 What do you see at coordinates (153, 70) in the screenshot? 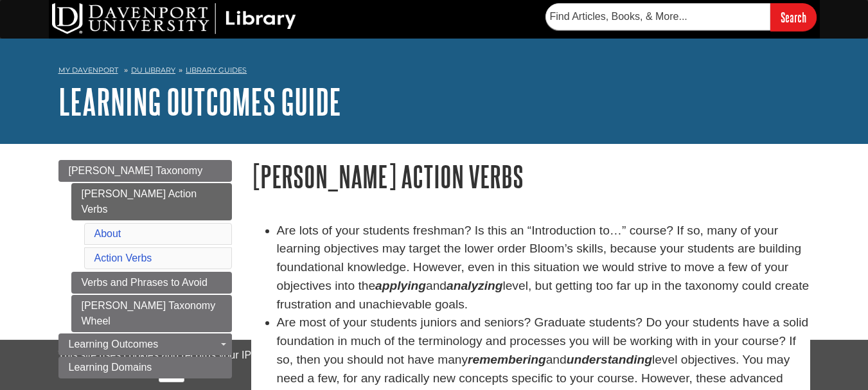
I see `a: DU Library` at bounding box center [153, 70].